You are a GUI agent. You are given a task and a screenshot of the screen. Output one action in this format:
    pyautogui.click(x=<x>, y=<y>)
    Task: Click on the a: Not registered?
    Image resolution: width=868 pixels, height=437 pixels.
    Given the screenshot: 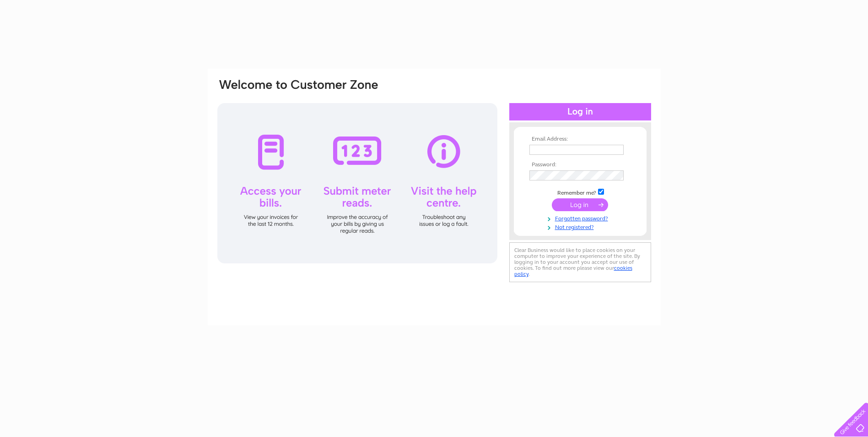 What is the action you would take?
    pyautogui.click(x=581, y=226)
    